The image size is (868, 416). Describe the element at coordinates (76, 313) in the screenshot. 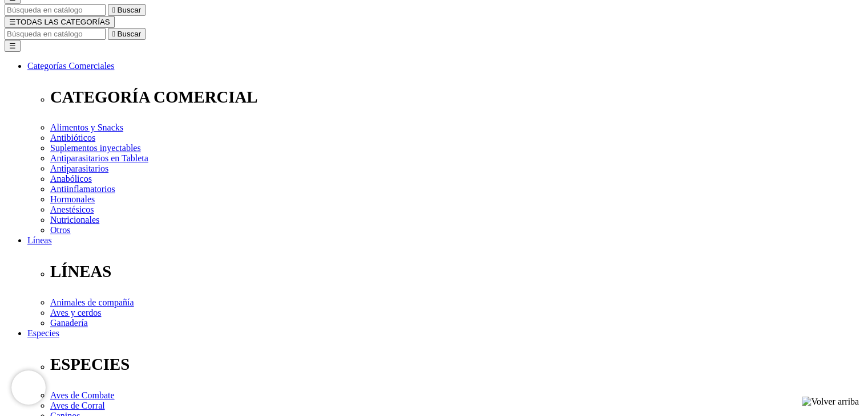

I see `span: Aves y cerdos` at that location.